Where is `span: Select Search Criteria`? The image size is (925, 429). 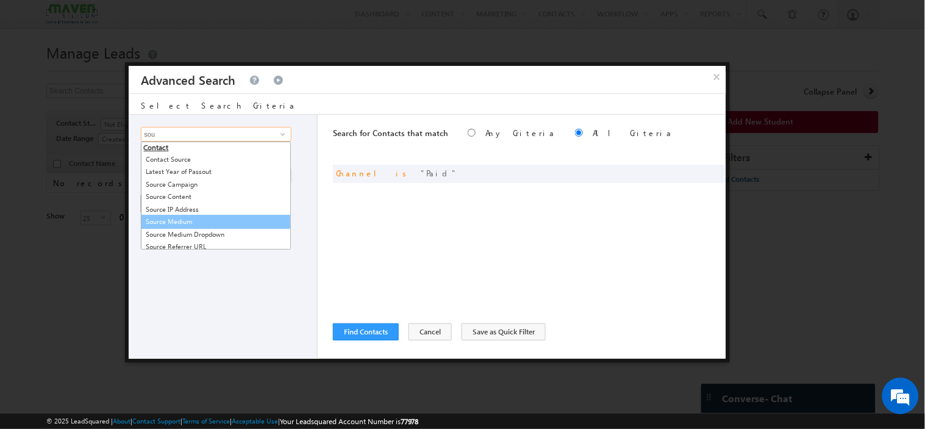
span: Select Search Criteria is located at coordinates (218, 105).